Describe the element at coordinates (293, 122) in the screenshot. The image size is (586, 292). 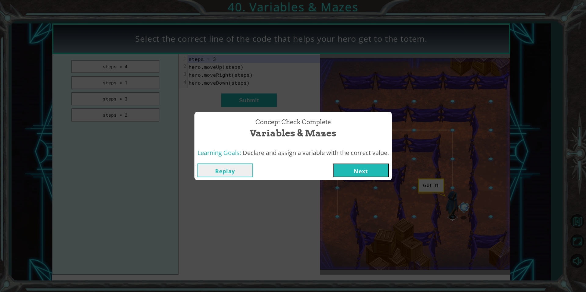
I see `span: Concept Check Complete` at that location.